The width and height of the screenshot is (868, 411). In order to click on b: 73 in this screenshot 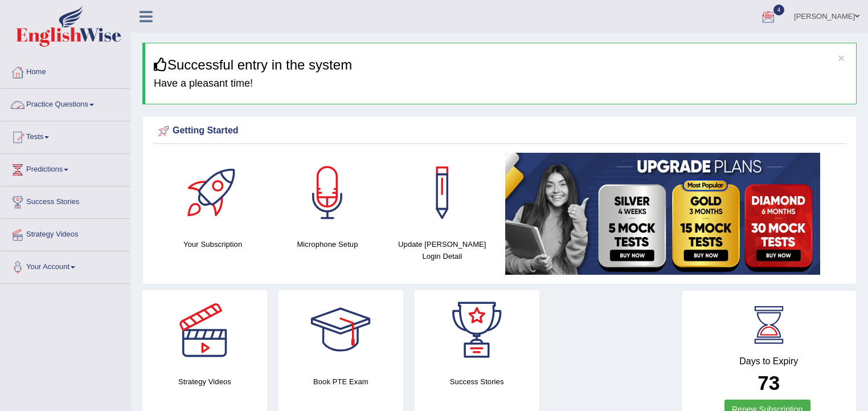, I will do `click(768, 382)`.